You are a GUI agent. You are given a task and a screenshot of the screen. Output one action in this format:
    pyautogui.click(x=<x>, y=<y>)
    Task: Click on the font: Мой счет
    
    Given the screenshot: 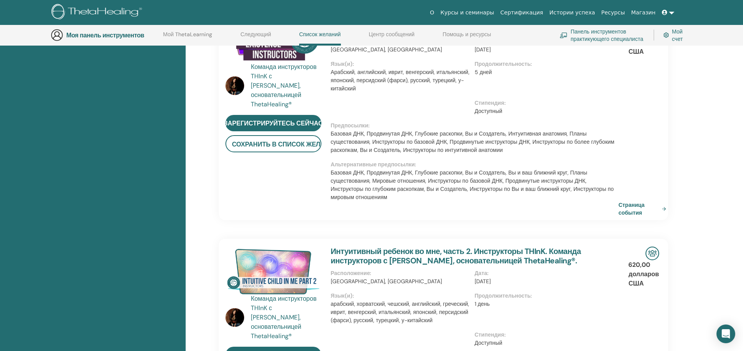 What is the action you would take?
    pyautogui.click(x=677, y=35)
    